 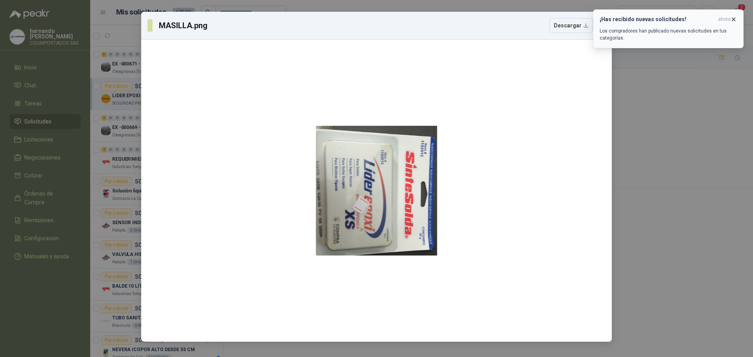 What do you see at coordinates (668, 29) in the screenshot?
I see `button: ¡Has recibido nuevas solicitudes!ahora Los compradores han publicado nuevas solicitudes en tus ca...` at bounding box center [668, 29].